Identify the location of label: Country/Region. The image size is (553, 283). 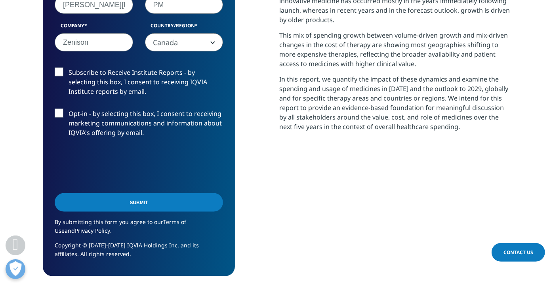
(184, 28).